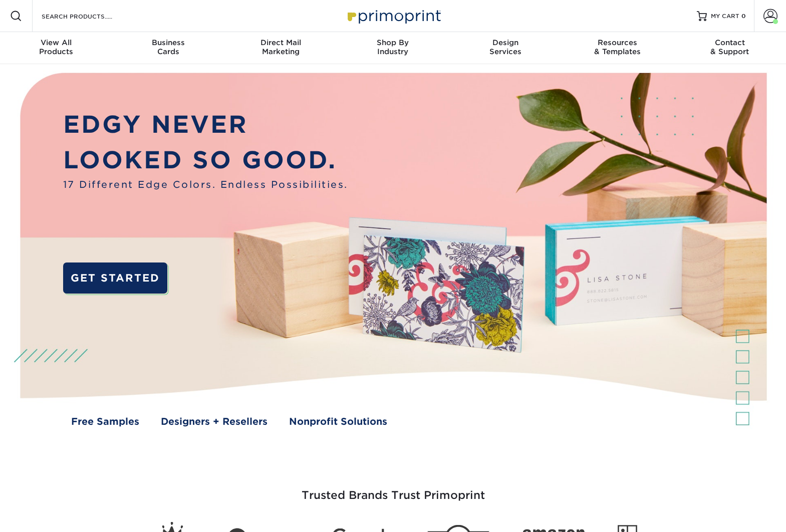 Image resolution: width=786 pixels, height=532 pixels. What do you see at coordinates (205, 124) in the screenshot?
I see `p: EDGY NEVER` at bounding box center [205, 124].